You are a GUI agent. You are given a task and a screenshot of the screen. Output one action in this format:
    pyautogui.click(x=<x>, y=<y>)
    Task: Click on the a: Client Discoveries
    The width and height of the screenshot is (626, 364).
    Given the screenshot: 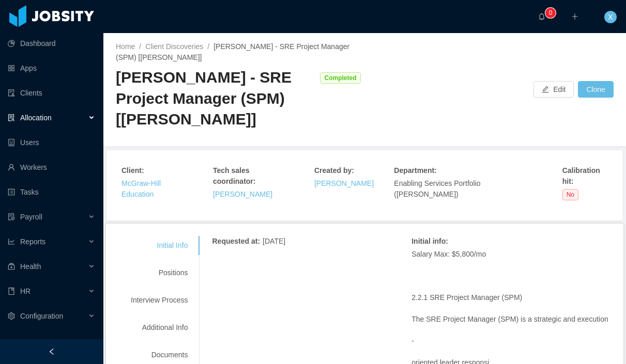 What is the action you would take?
    pyautogui.click(x=174, y=46)
    